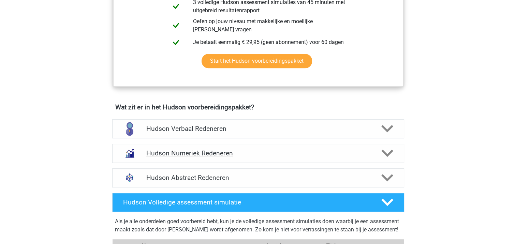 The width and height of the screenshot is (516, 244). What do you see at coordinates (258, 129) in the screenshot?
I see `h4: Hudson Verbaal Redeneren` at bounding box center [258, 129].